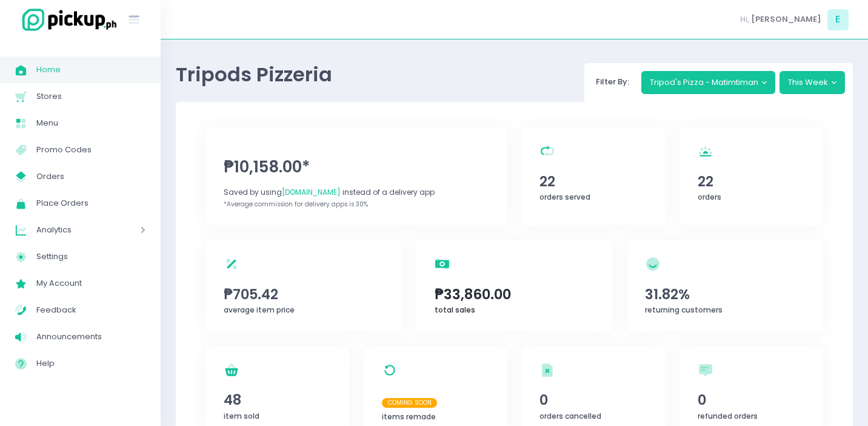  Describe the element at coordinates (91, 177) in the screenshot. I see `span: Orders` at that location.